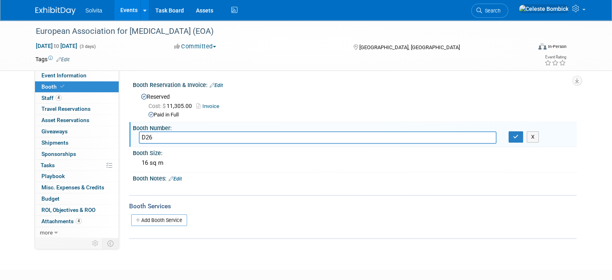 This screenshot has height=280, width=612. I want to click on span: Staff, so click(52, 98).